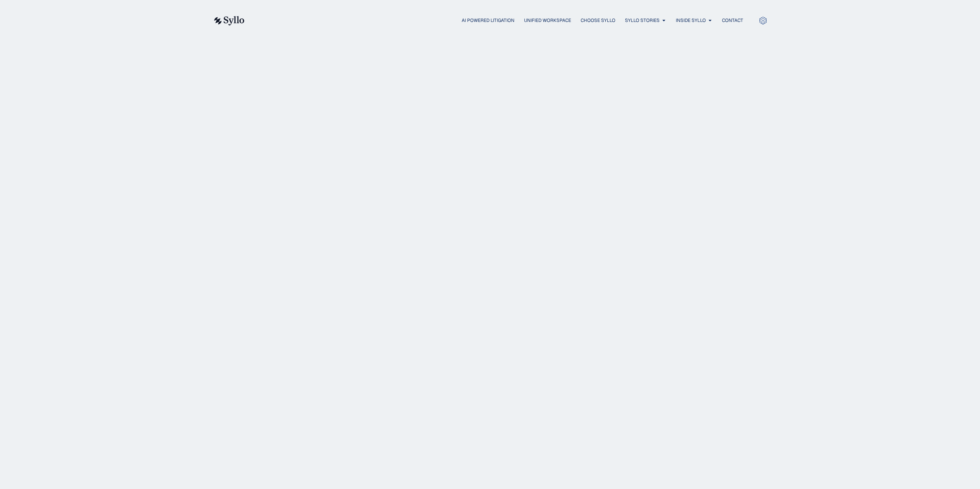 The width and height of the screenshot is (980, 489). Describe the element at coordinates (599, 21) in the screenshot. I see `a: Choose Syllo` at that location.